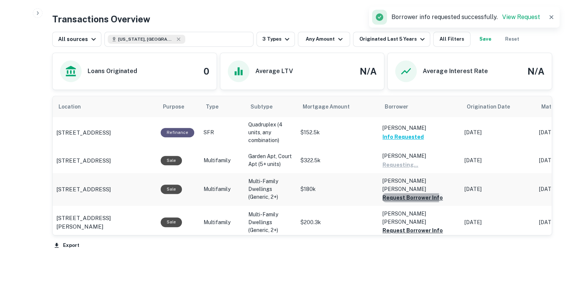  Describe the element at coordinates (393, 39) in the screenshot. I see `div: Originated Last 5 Years` at that location.